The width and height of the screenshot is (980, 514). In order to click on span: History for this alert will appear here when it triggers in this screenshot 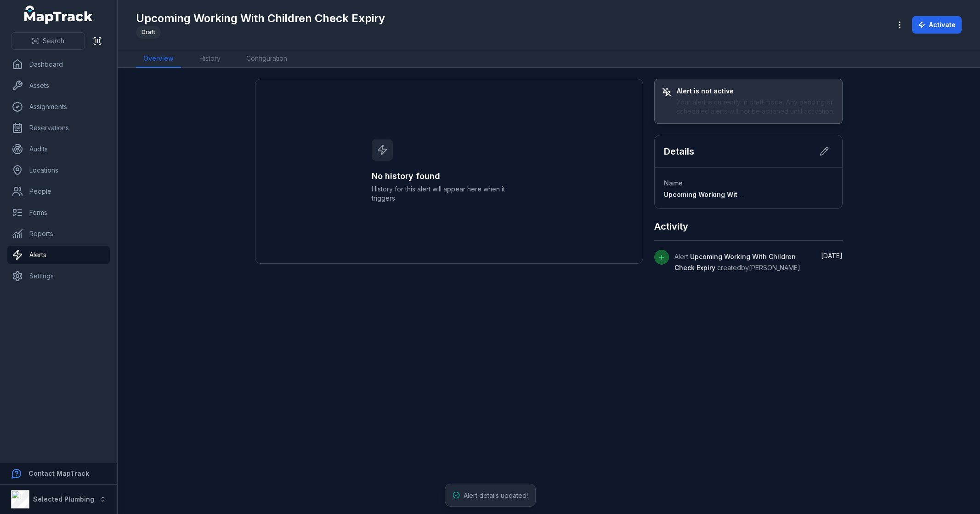, I will do `click(449, 194)`.